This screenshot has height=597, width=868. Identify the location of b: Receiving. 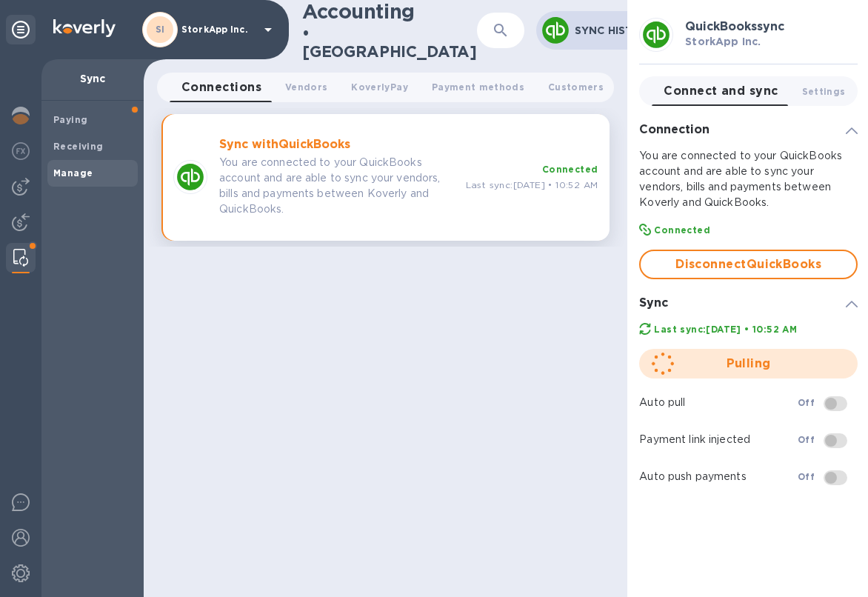
(79, 146).